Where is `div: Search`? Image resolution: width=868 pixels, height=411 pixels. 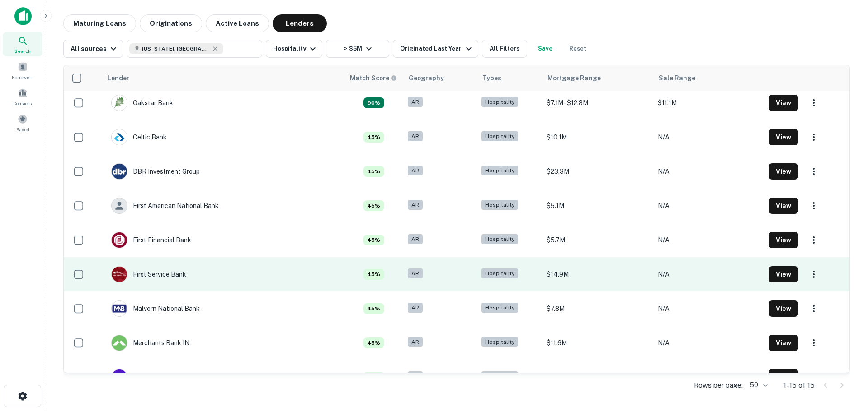 div: Search is located at coordinates (23, 44).